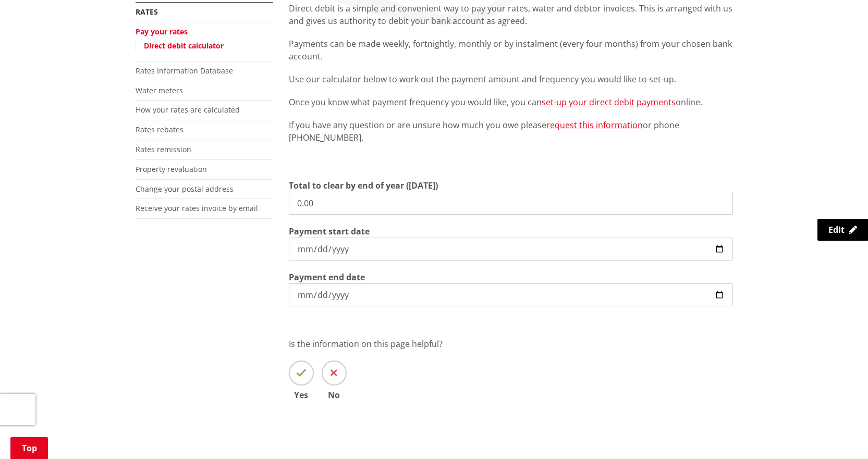 This screenshot has height=459, width=868. I want to click on a: Receive your rates invoice by email, so click(196, 208).